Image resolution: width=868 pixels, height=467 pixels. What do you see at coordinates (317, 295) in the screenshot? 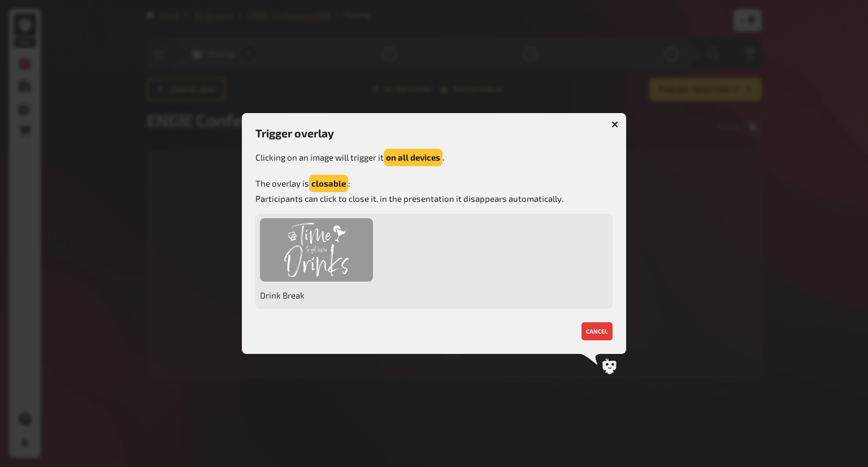
I see `span: Drink Break` at bounding box center [317, 295].